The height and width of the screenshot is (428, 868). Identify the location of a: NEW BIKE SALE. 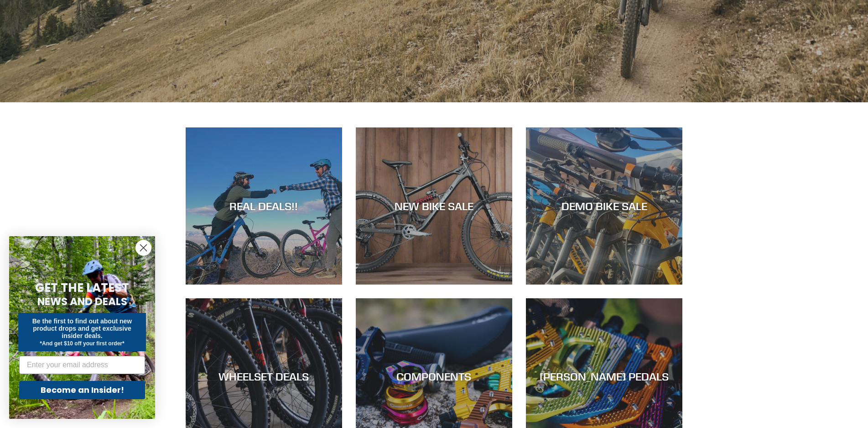
(434, 205).